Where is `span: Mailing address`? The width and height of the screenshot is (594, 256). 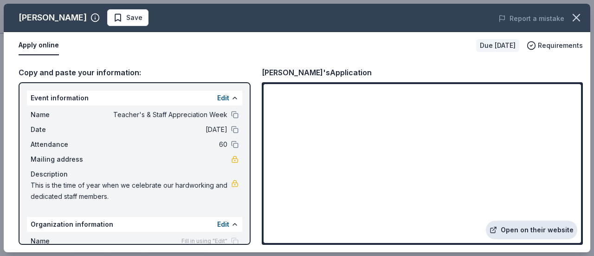
span: Mailing address is located at coordinates (62, 159).